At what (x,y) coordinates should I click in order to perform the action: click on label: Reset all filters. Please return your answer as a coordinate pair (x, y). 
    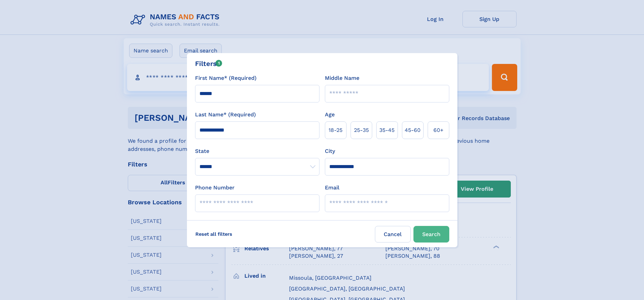
    Looking at the image, I should click on (214, 234).